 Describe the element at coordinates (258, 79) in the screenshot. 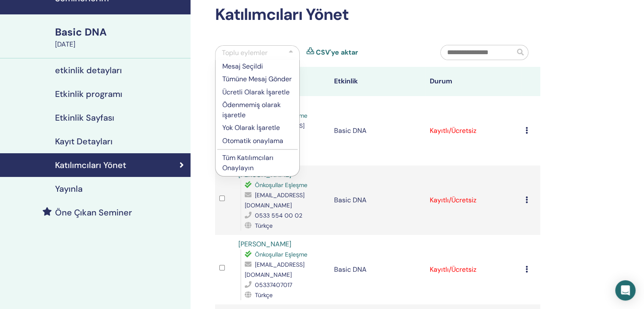

I see `p: Tümüne Mesaj Gönder` at that location.